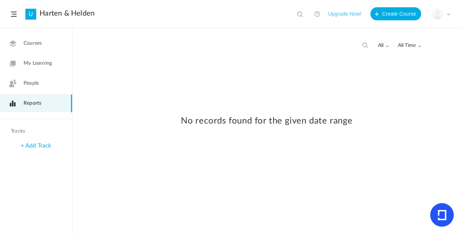 This screenshot has width=461, height=234. I want to click on span: People, so click(31, 83).